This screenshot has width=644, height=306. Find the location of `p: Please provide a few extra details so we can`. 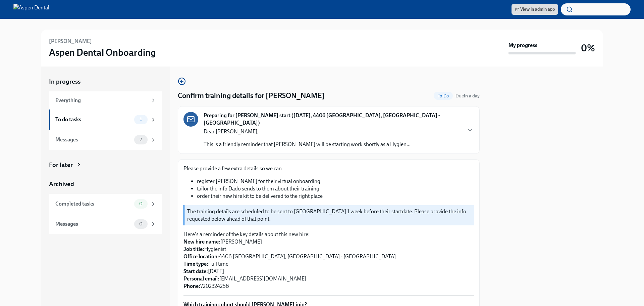

p: Please provide a few extra details so we can is located at coordinates (329, 168).